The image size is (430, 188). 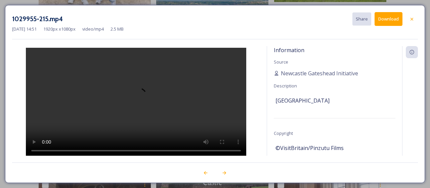 I want to click on button: Share, so click(x=362, y=19).